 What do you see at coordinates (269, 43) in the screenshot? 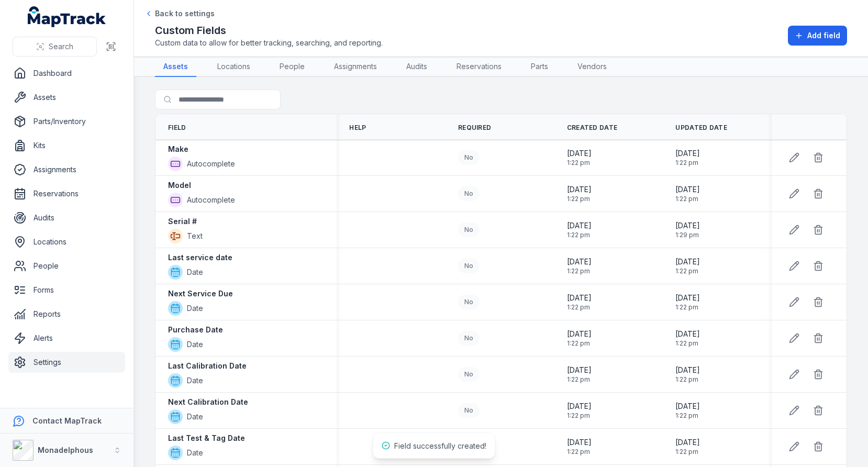
I see `span: Custom data to allow for better tracking, searching, and reporting.` at bounding box center [269, 43].